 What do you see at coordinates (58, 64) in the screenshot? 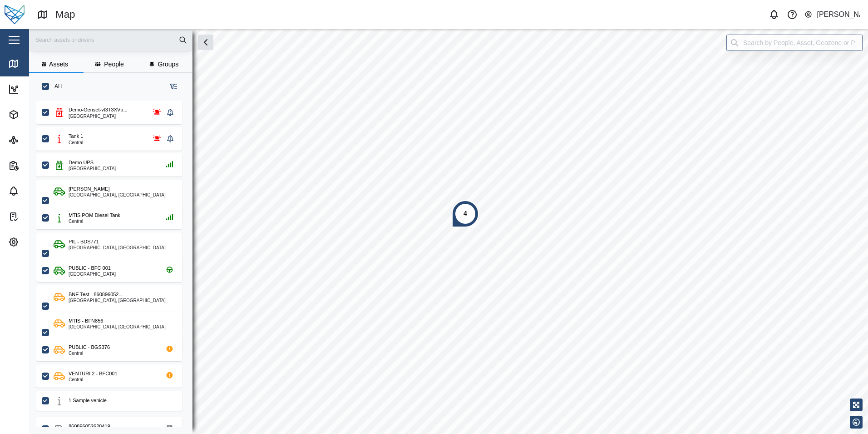
I see `span: Assets` at bounding box center [58, 64].